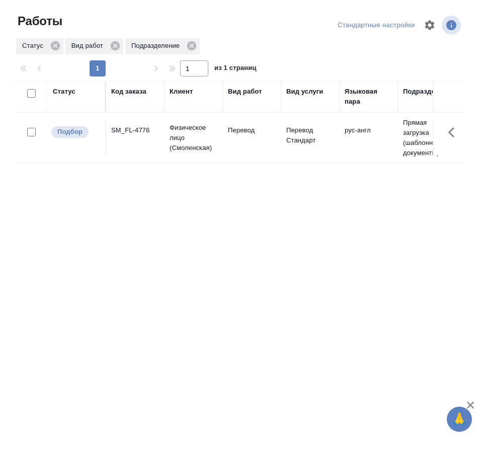 The height and width of the screenshot is (462, 482). Describe the element at coordinates (75, 132) in the screenshot. I see `div: Можно подбирать исполнителей` at that location.